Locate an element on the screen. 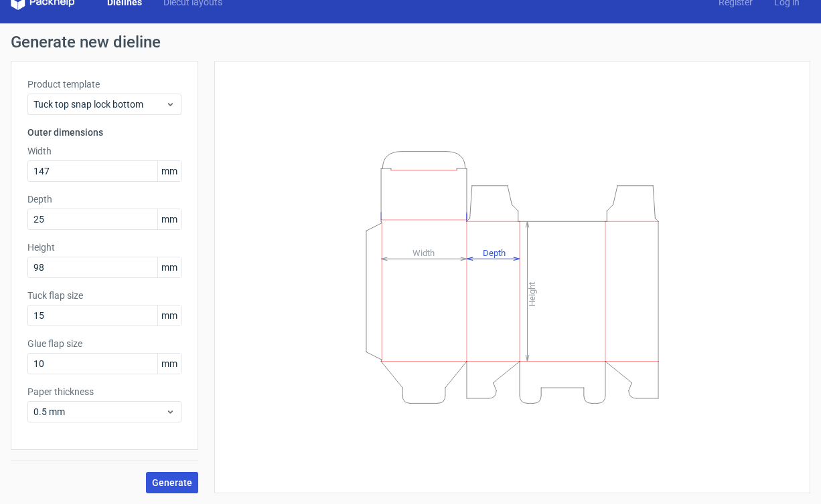  label: Glue flap size is located at coordinates (104, 344).